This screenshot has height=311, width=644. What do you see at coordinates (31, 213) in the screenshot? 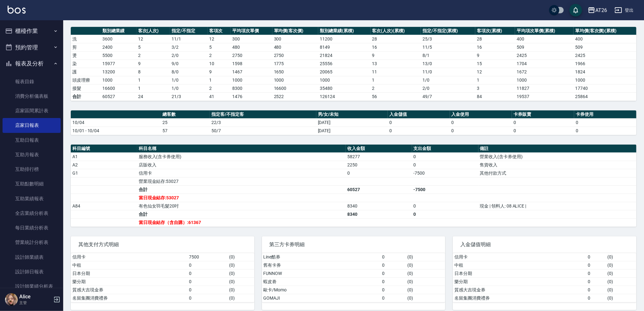
I see `a: 全店業績分析表` at bounding box center [31, 213].